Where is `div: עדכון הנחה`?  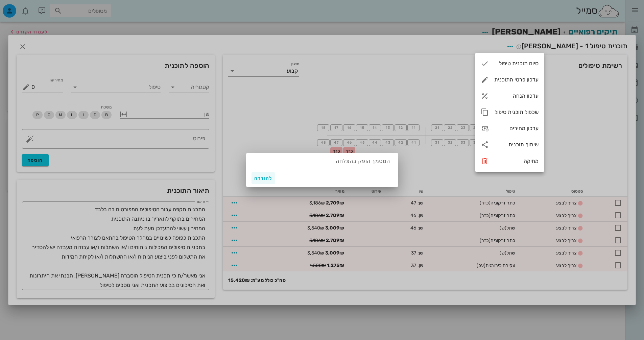 div: עדכון הנחה is located at coordinates (516, 95).